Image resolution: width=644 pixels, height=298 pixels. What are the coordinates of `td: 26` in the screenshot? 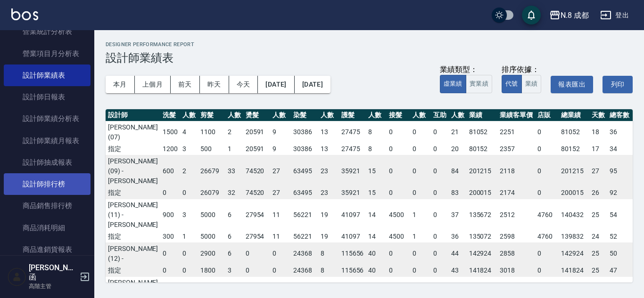 It's located at (598, 193).